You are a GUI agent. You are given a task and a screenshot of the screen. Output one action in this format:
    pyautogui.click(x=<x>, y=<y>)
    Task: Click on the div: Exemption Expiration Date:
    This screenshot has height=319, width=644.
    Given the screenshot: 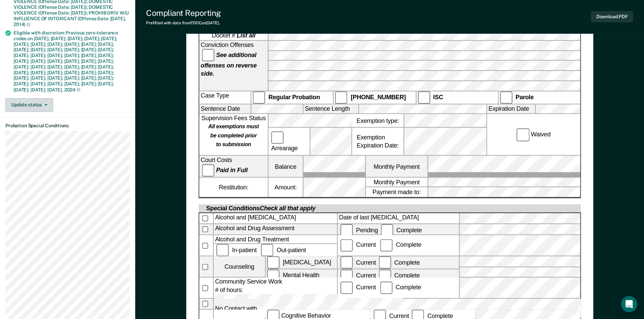 What is the action you would take?
    pyautogui.click(x=378, y=141)
    